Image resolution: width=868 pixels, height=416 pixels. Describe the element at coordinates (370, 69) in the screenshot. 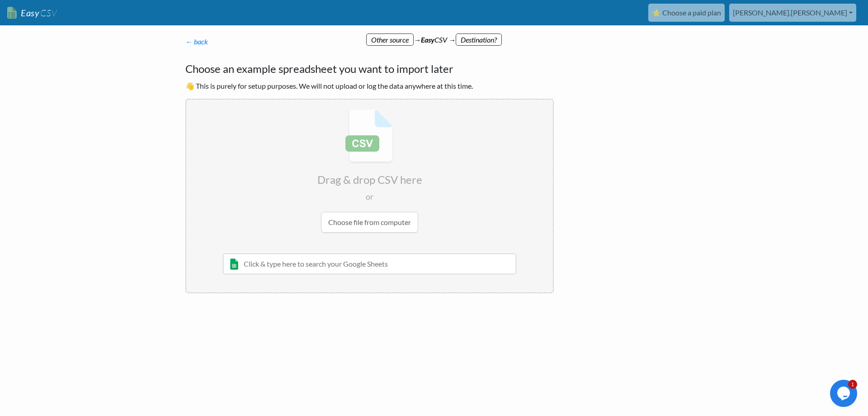

I see `h4: Choose an example spreadsheet you want to import later` at that location.